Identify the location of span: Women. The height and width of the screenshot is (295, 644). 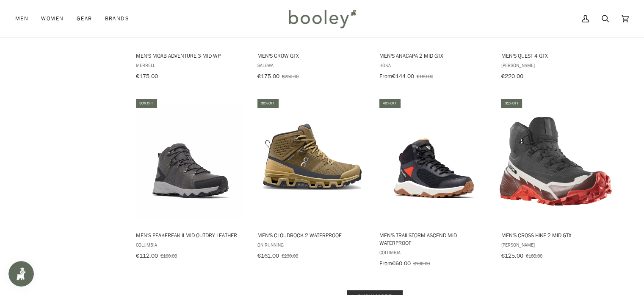
(52, 19).